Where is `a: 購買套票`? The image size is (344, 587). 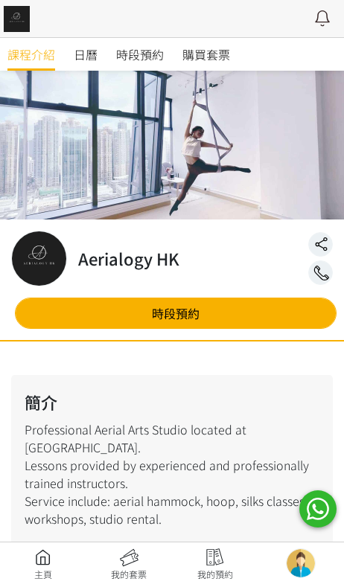 a: 購買套票 is located at coordinates (206, 54).